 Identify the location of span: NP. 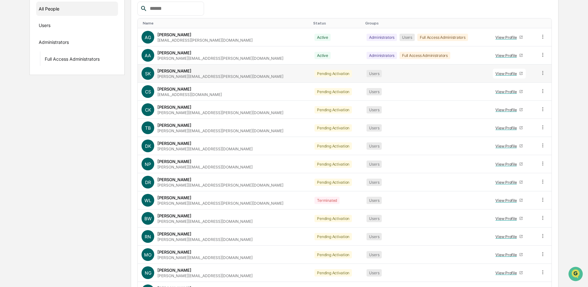
(148, 164).